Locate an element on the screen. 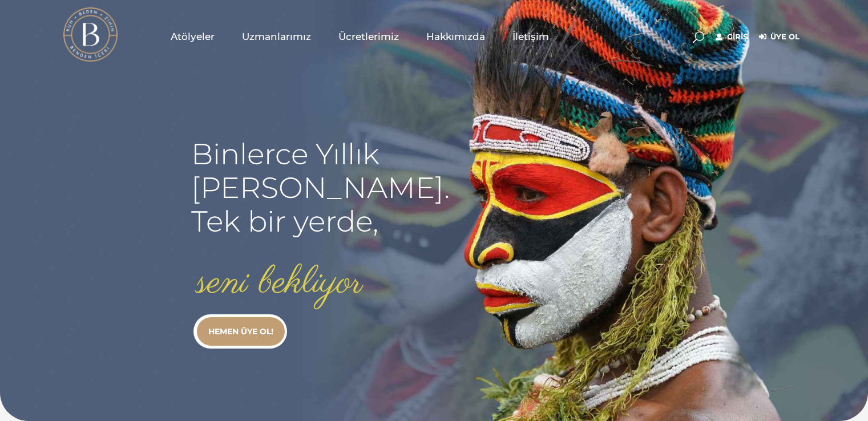  rs-layer: seni bekliyor is located at coordinates (280, 283).